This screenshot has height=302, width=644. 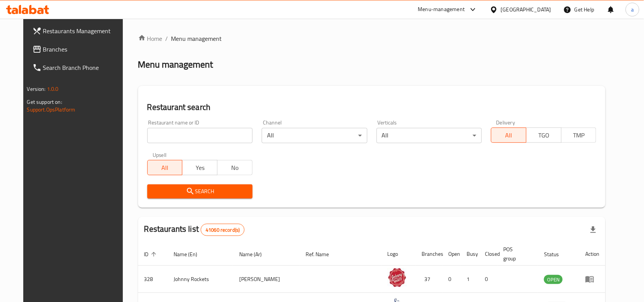 I want to click on span: Name (En), so click(x=191, y=255).